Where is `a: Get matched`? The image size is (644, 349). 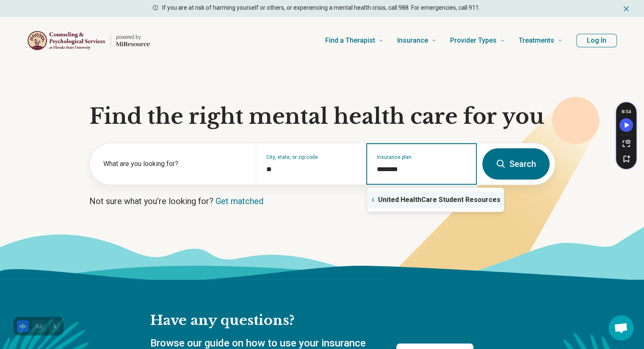
a: Get matched is located at coordinates (239, 202).